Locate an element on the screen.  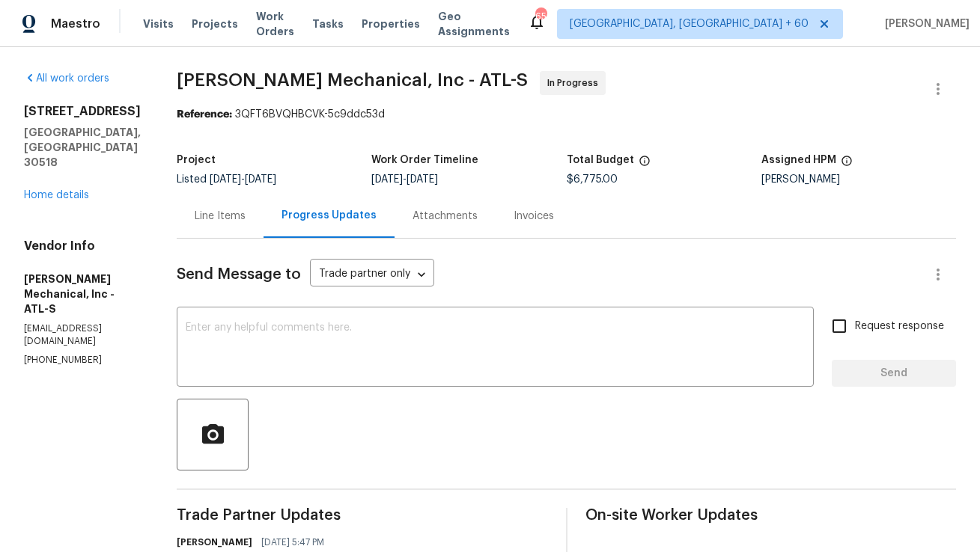
span: Trade Partner Updates is located at coordinates (363, 516).